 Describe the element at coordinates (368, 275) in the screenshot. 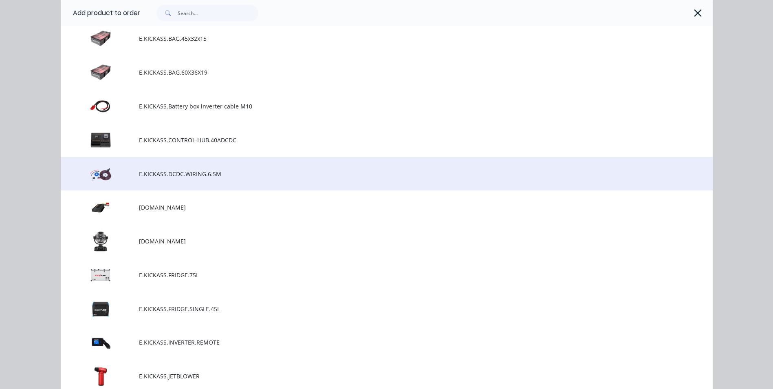

I see `span: E.KICKASS.FRIDGE.75L` at that location.